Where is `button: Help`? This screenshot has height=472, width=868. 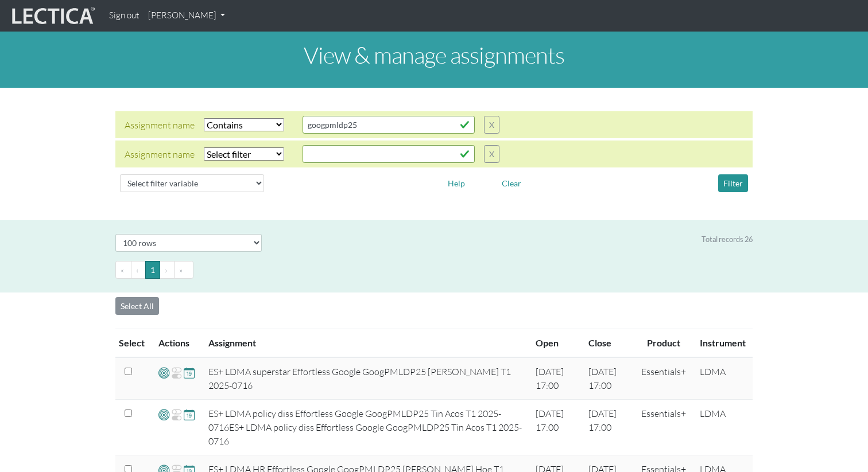 button: Help is located at coordinates (456, 183).